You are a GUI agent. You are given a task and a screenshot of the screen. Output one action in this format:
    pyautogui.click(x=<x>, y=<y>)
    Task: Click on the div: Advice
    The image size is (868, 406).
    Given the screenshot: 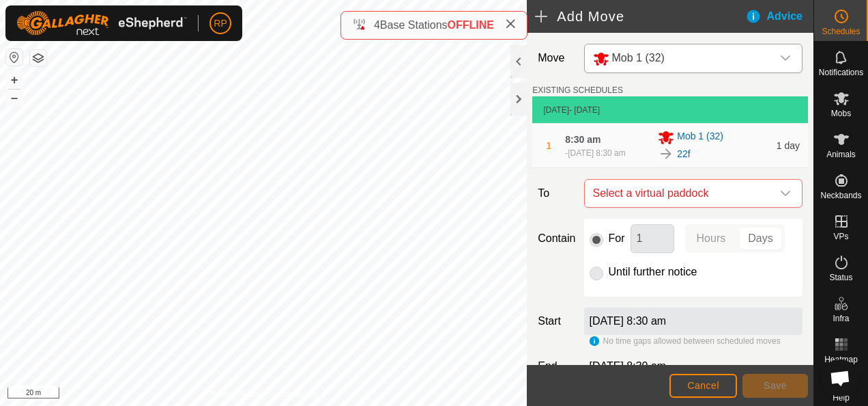 What is the action you would take?
    pyautogui.click(x=780, y=16)
    